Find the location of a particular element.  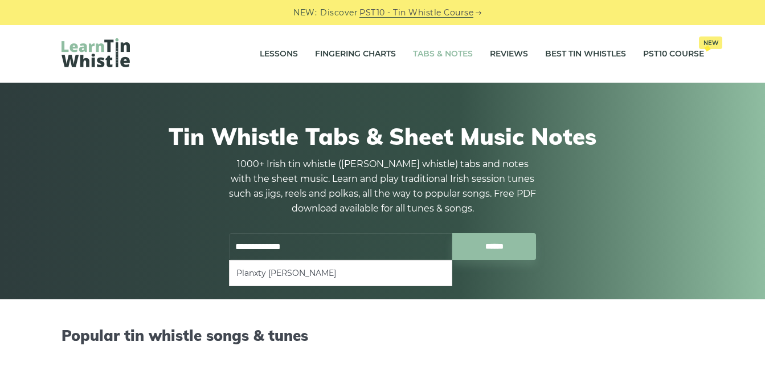

a: Fingering Charts is located at coordinates (355, 54).